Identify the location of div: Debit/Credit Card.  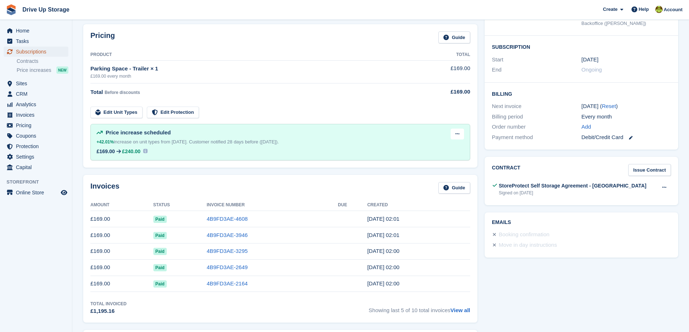
(626, 137).